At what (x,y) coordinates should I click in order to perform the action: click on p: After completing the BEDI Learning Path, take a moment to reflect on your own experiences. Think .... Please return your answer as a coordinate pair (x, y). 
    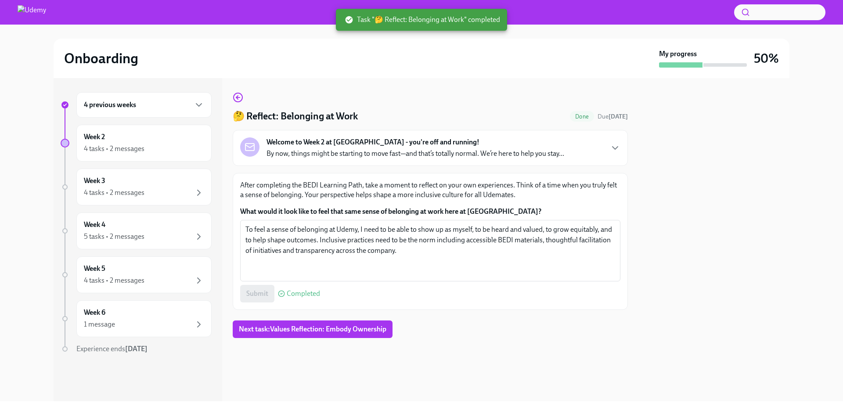
    Looking at the image, I should click on (430, 190).